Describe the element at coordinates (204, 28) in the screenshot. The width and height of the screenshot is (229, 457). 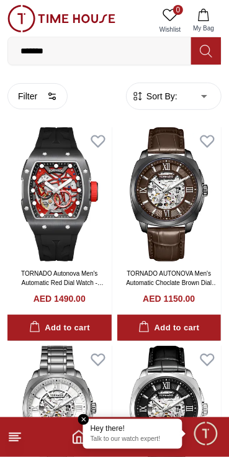
I see `span: My Bag` at that location.